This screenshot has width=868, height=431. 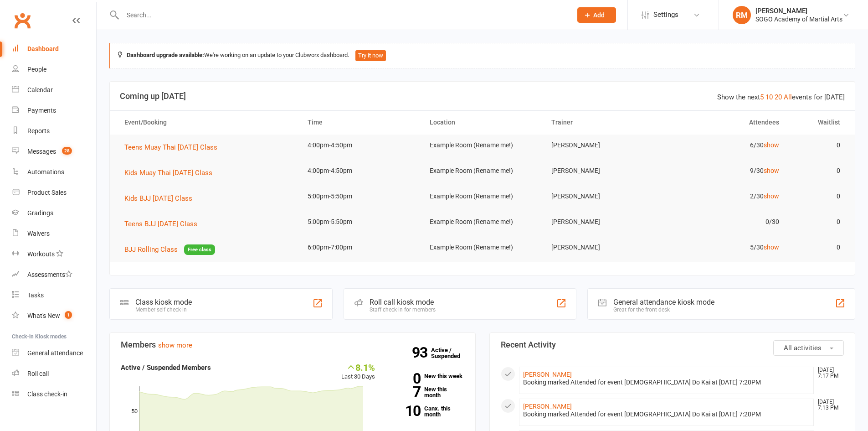 What do you see at coordinates (787, 97) in the screenshot?
I see `a: All` at bounding box center [787, 97].